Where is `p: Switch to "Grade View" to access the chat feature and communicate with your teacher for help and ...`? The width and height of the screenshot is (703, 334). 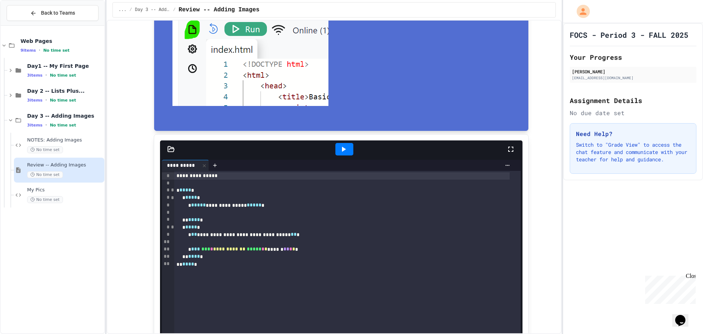 p: Switch to "Grade View" to access the chat feature and communicate with your teacher for help and ... is located at coordinates (634, 152).